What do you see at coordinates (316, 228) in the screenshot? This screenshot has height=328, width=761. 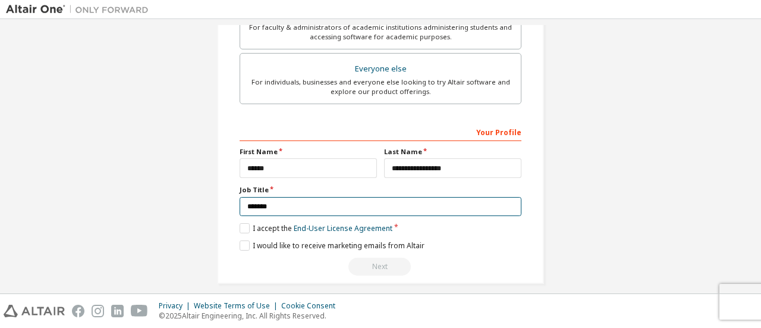 I see `label: I accept the` at bounding box center [316, 228].